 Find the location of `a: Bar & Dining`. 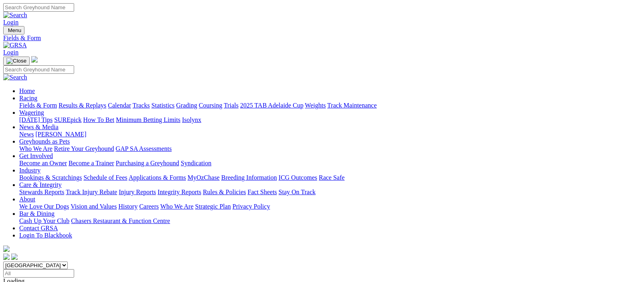

a: Bar & Dining is located at coordinates (37, 214).